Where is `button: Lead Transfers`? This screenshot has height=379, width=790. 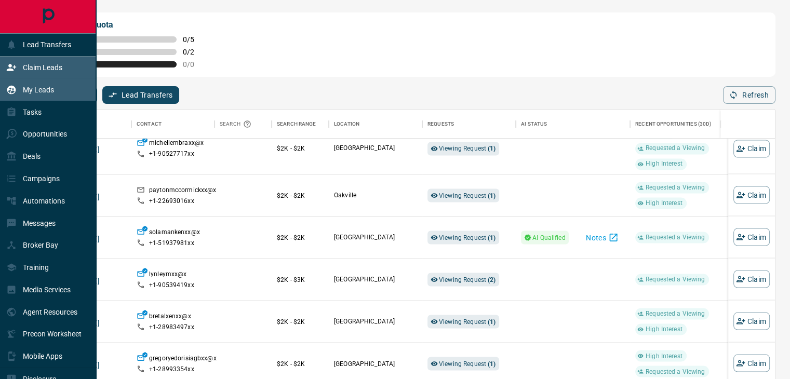
button: Lead Transfers is located at coordinates (141, 95).